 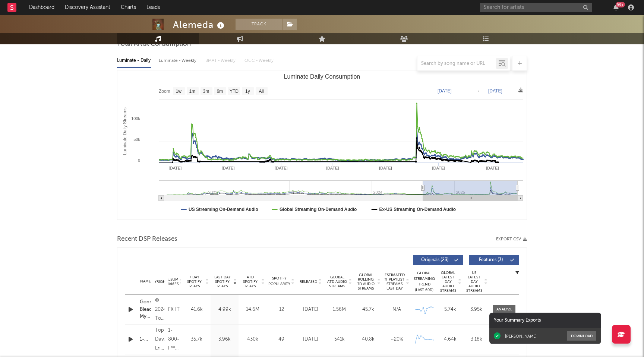 I want to click on div: 541k, so click(x=339, y=340).